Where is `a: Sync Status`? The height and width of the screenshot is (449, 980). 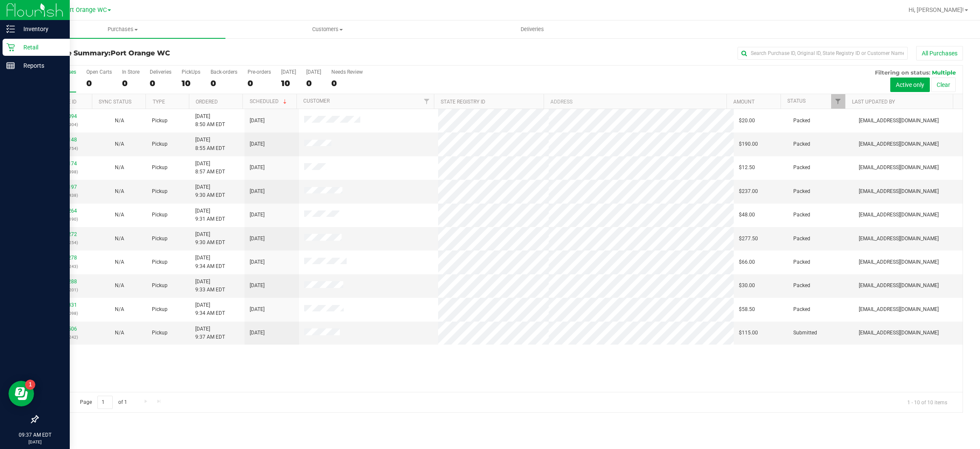
a: Sync Status is located at coordinates (115, 102).